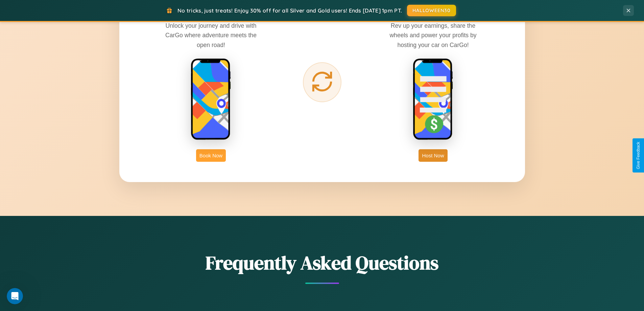 The height and width of the screenshot is (311, 644). What do you see at coordinates (211, 35) in the screenshot?
I see `p: Unlock your journey and drive with CarGo where adventure meets the open road!` at bounding box center [211, 35].